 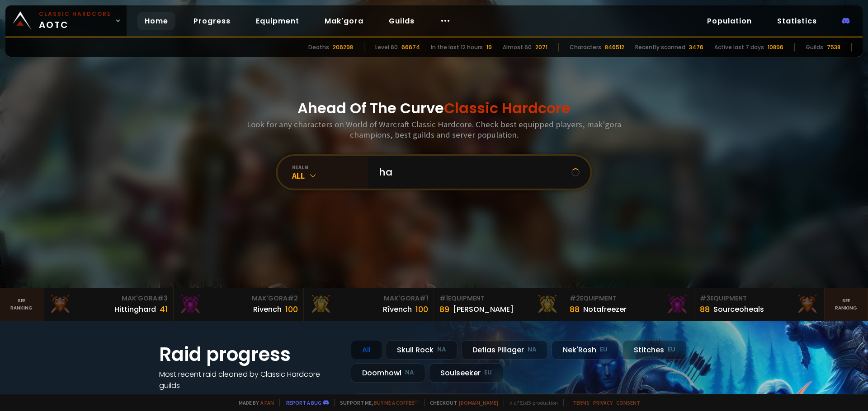 I want to click on span: Classic Hardcore, so click(x=507, y=108).